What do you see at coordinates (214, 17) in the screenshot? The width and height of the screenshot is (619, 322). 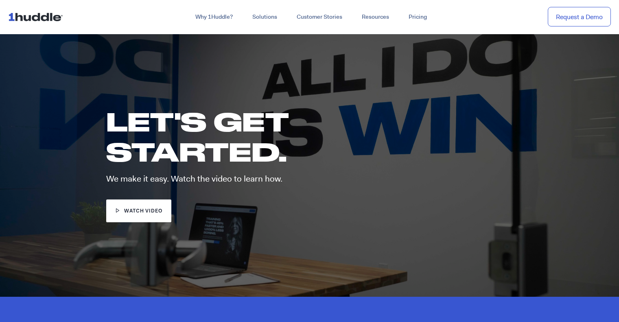 I see `a: Why 1Huddle?` at bounding box center [214, 17].